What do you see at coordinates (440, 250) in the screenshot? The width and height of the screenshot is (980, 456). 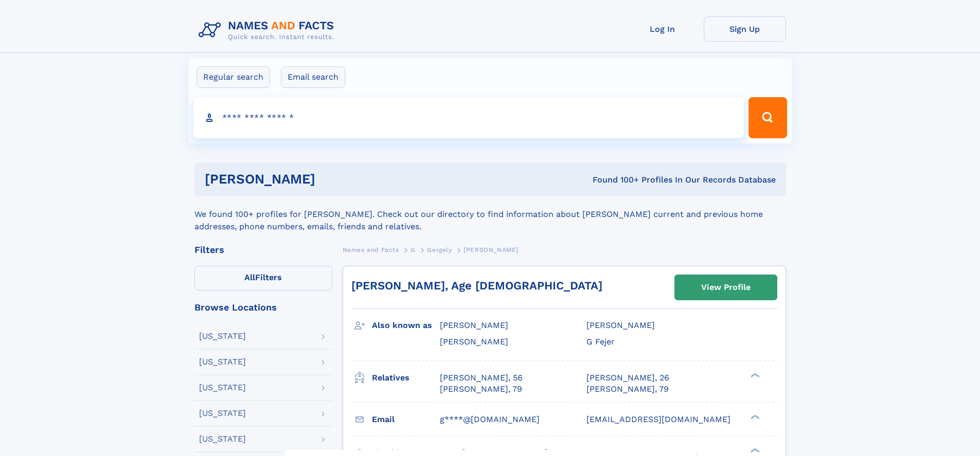 I see `span: Gergely` at bounding box center [440, 250].